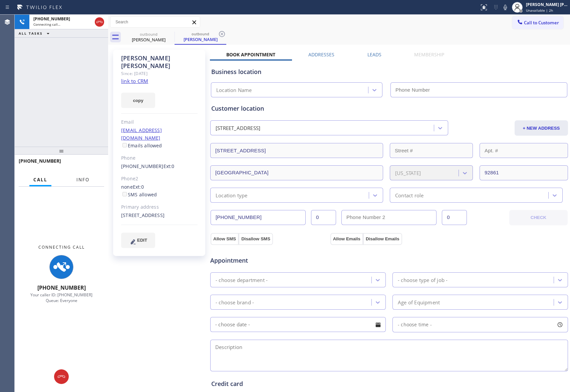 The width and height of the screenshot is (570, 392). Describe the element at coordinates (297, 151) in the screenshot. I see `input: Address` at that location.